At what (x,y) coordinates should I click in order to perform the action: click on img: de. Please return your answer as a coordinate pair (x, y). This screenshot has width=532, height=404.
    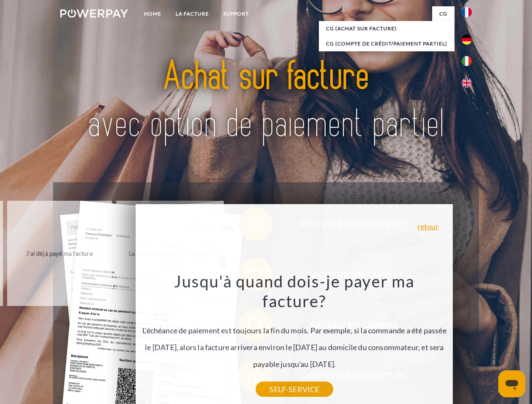
    Looking at the image, I should click on (467, 40).